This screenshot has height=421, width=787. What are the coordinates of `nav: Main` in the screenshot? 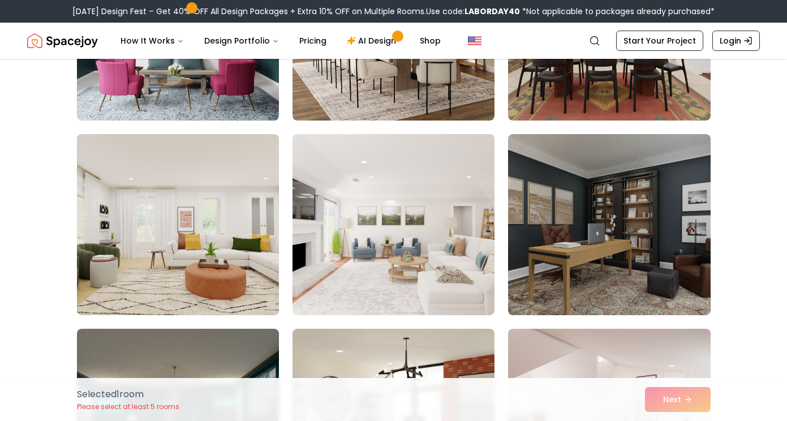 It's located at (281, 41).